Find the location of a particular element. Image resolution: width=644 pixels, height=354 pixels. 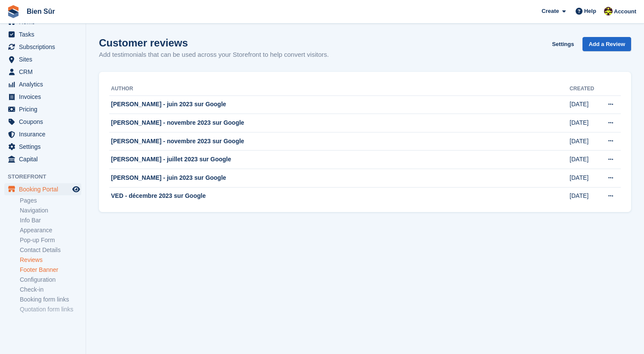

a: Configuration is located at coordinates (50, 279).